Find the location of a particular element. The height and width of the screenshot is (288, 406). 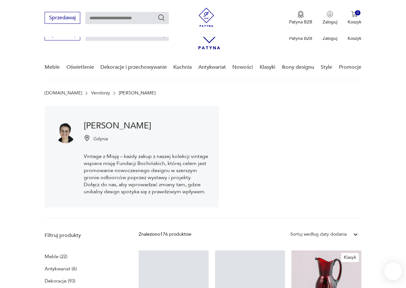

div: 0 is located at coordinates (357, 13).